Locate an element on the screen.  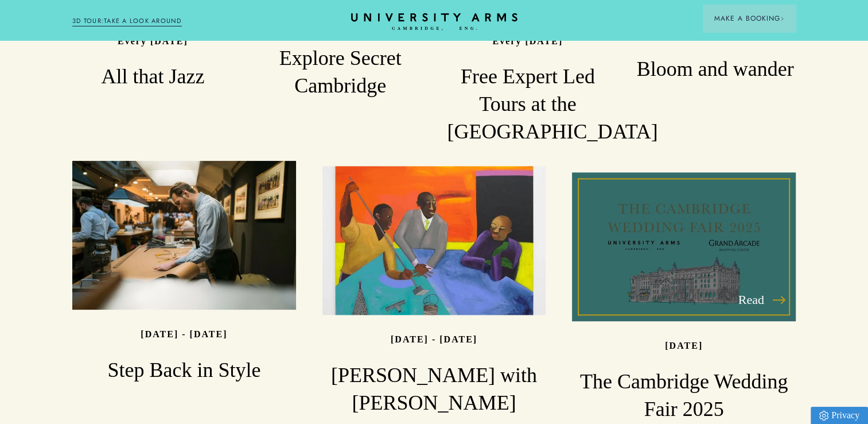
button: Make a BookingArrow icon is located at coordinates (750, 18).